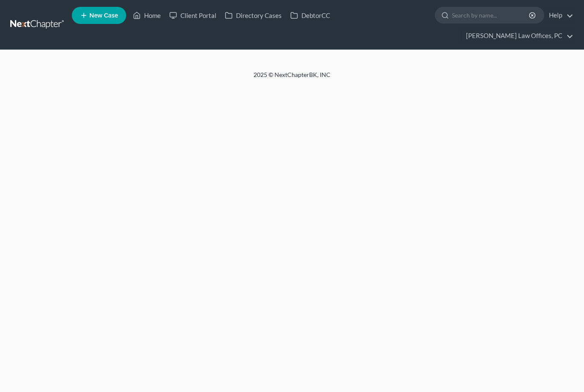 Image resolution: width=584 pixels, height=392 pixels. Describe the element at coordinates (193, 15) in the screenshot. I see `a: Client Portal` at that location.